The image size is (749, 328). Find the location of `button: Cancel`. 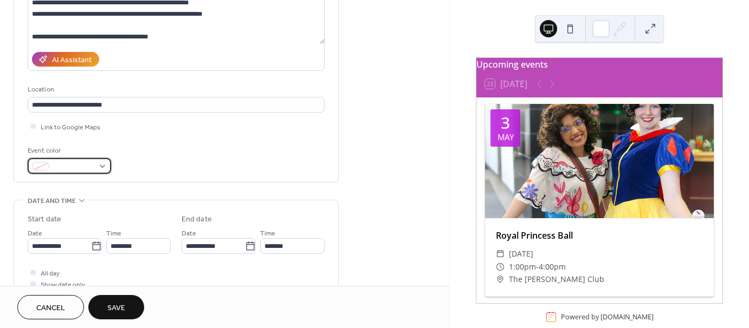

button: Cancel is located at coordinates (50, 307).